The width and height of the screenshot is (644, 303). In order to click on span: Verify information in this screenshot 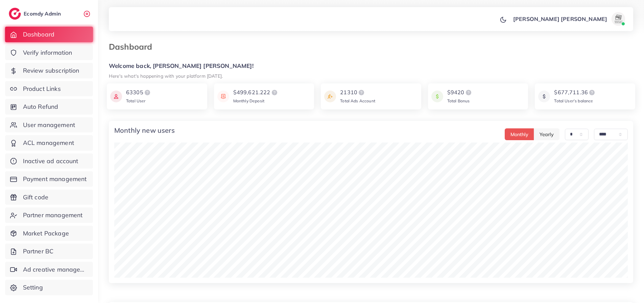, I will do `click(48, 53)`.